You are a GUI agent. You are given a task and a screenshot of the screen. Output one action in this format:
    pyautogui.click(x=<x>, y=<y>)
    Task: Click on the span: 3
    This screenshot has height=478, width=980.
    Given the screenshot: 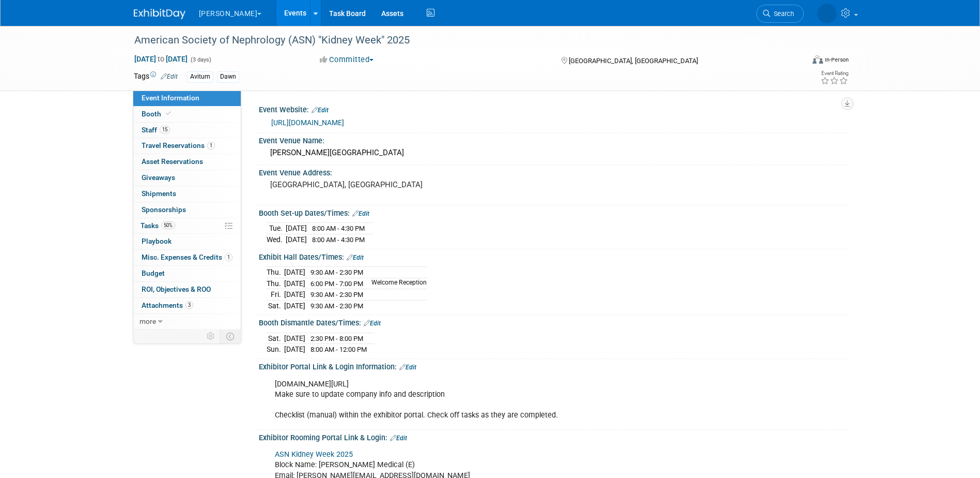 What is the action you would take?
    pyautogui.click(x=189, y=304)
    